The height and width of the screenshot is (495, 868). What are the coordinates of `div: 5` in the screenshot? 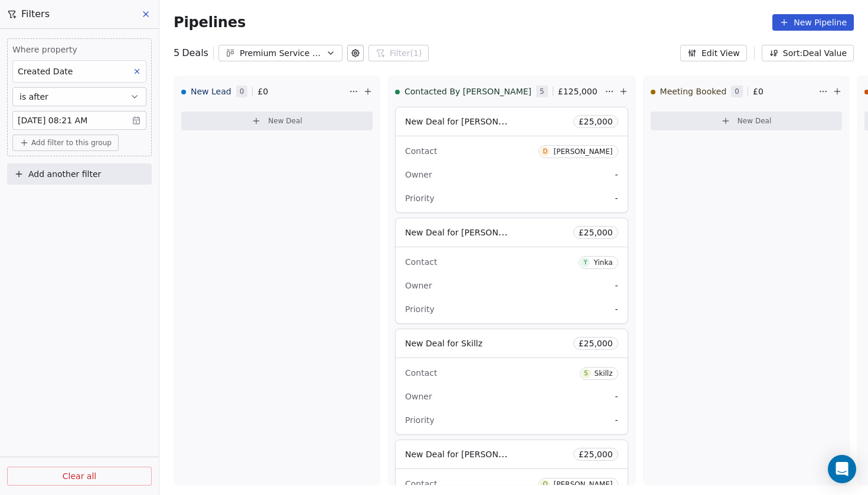 It's located at (191, 53).